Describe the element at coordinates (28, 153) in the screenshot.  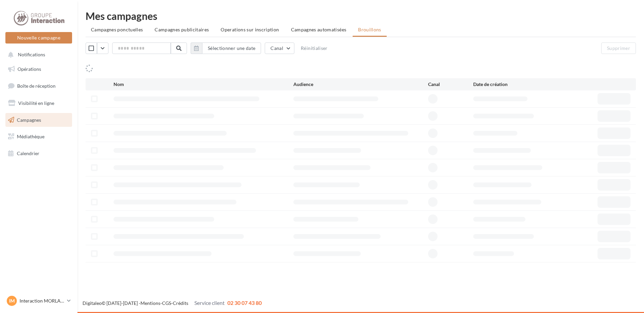
I see `span: Calendrier` at that location.